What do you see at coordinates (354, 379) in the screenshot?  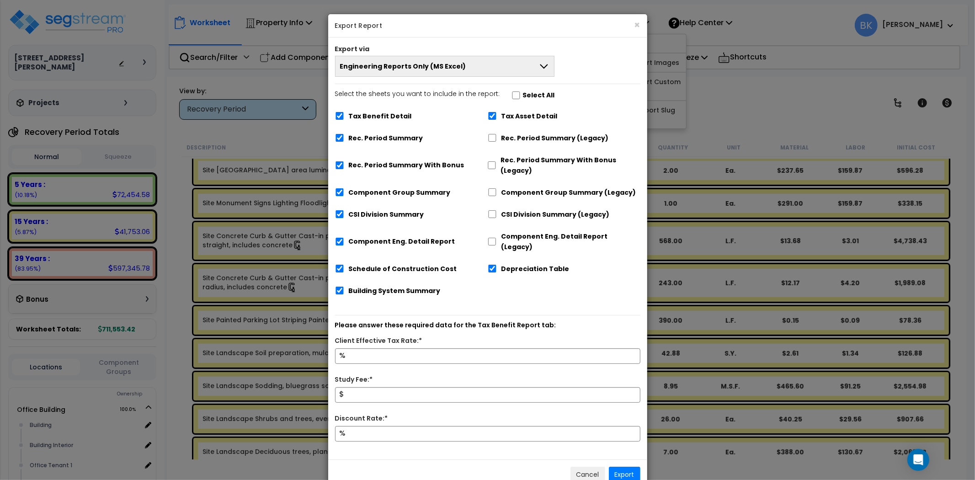 I see `label: Study Fee:*` at bounding box center [354, 379].